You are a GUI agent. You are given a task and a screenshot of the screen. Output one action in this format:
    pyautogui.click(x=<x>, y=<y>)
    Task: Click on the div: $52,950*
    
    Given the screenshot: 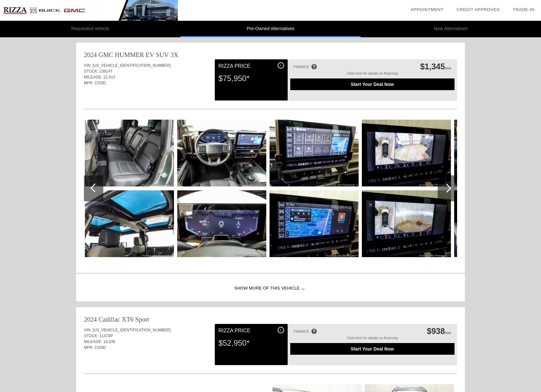 What is the action you would take?
    pyautogui.click(x=251, y=343)
    